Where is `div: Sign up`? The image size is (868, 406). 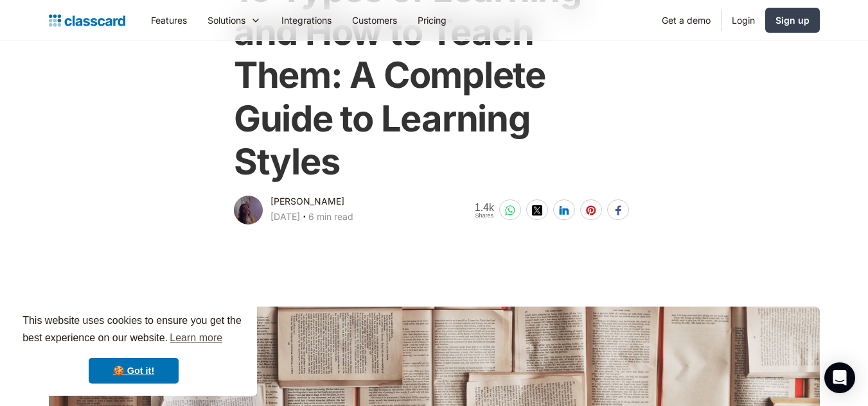 div: Sign up is located at coordinates (792, 20).